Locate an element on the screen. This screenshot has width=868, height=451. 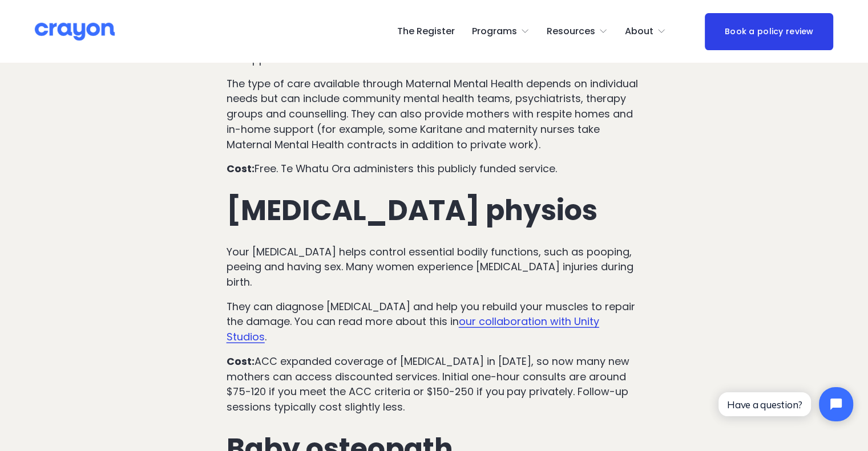
span: Programs is located at coordinates (494, 31).